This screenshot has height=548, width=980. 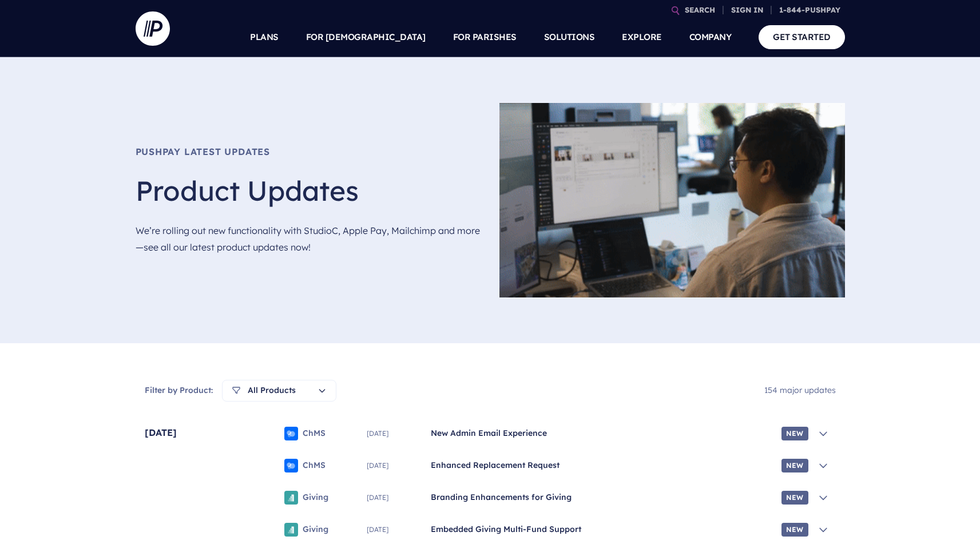 What do you see at coordinates (485, 37) in the screenshot?
I see `a: FOR PARISHES` at bounding box center [485, 37].